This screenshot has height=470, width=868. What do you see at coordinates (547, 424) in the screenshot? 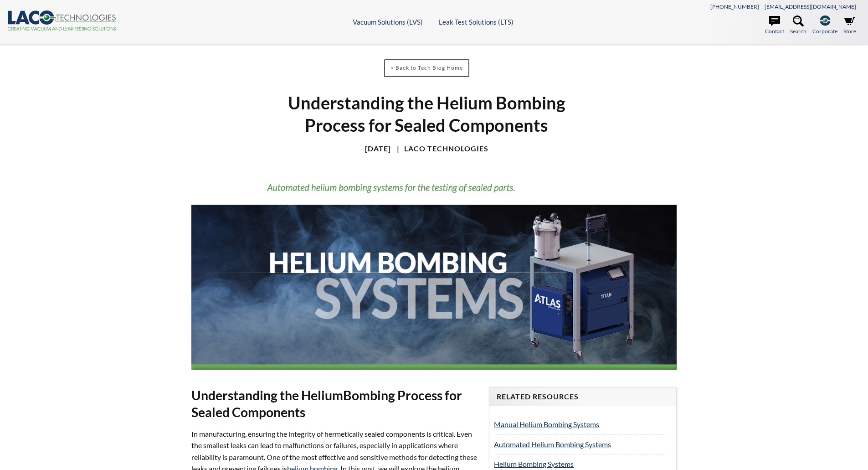
I see `a: Manual Helium Bombing Systems` at bounding box center [547, 424].